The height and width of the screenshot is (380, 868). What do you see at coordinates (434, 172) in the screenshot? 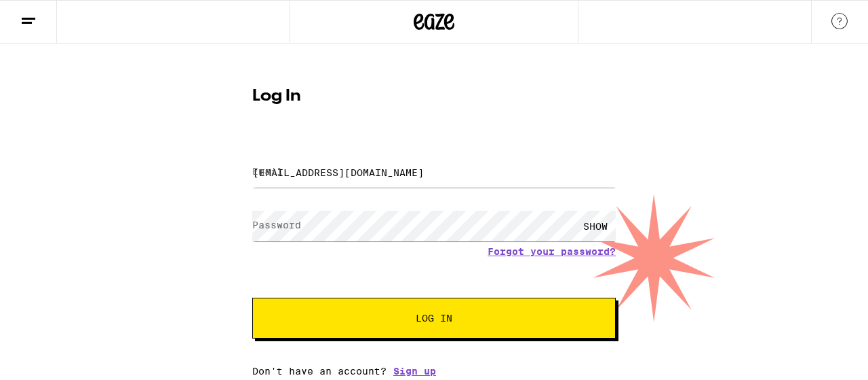
I see `input: Email` at bounding box center [434, 172].